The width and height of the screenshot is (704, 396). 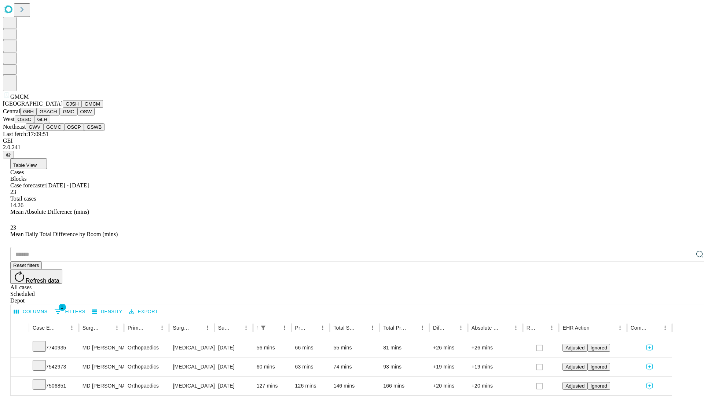 What do you see at coordinates (26, 265) in the screenshot?
I see `button: Reset filters` at bounding box center [26, 265].